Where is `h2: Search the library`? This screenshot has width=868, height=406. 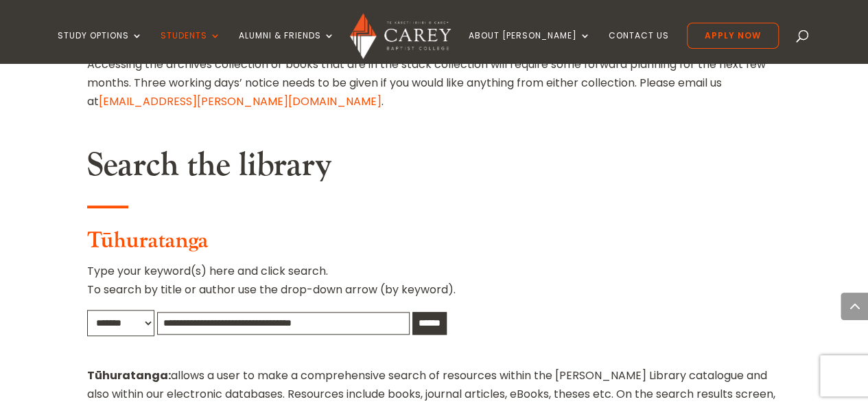
h2: Search the library is located at coordinates (435, 169).